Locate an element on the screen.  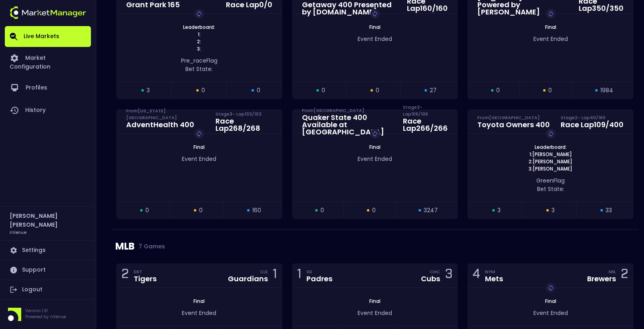
div: Guardians is located at coordinates (248, 279).